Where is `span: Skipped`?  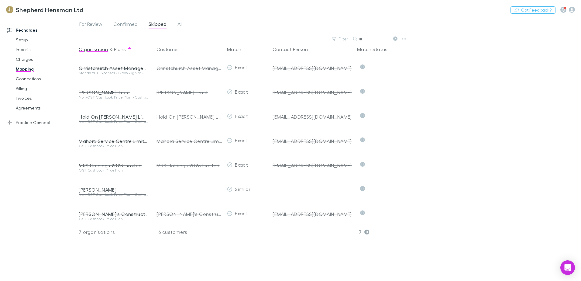
span: Skipped is located at coordinates (157, 25).